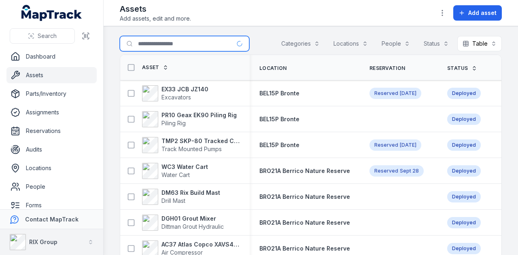 The height and width of the screenshot is (255, 518). What do you see at coordinates (155, 19) in the screenshot?
I see `span: Add assets, edit and more.` at bounding box center [155, 19].